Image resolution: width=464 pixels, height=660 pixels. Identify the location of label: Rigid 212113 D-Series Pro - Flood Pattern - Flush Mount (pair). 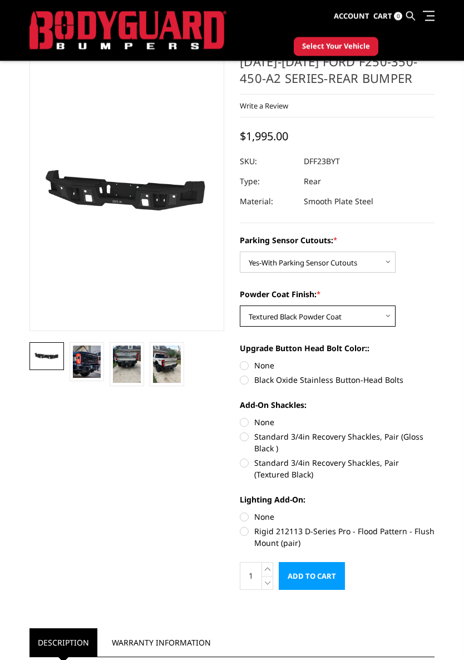
(337, 538).